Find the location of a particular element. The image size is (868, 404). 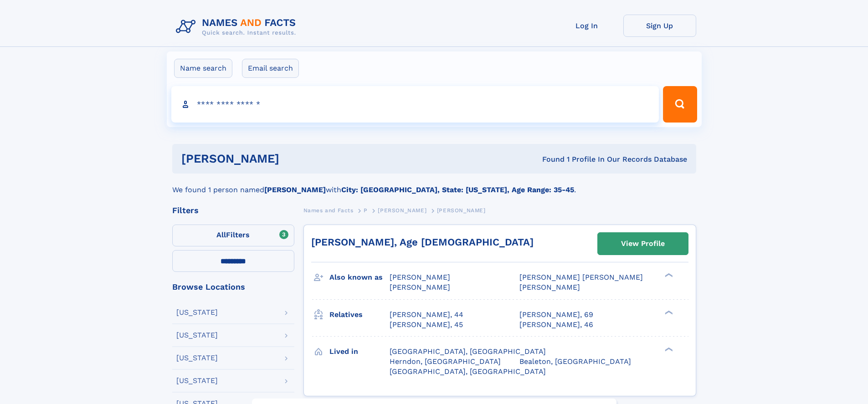

a: View Profile is located at coordinates (643, 244).